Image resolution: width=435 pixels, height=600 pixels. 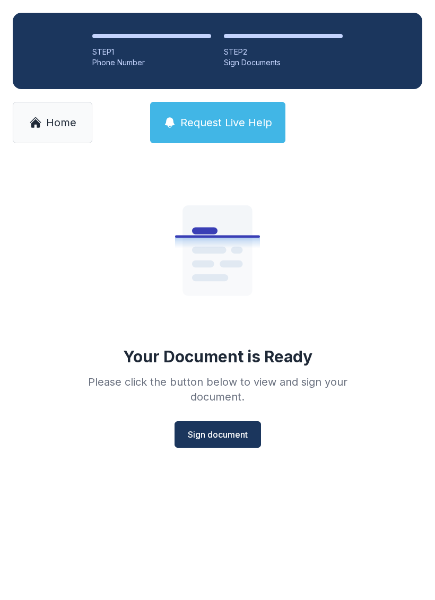 I want to click on span: Sign document, so click(x=218, y=434).